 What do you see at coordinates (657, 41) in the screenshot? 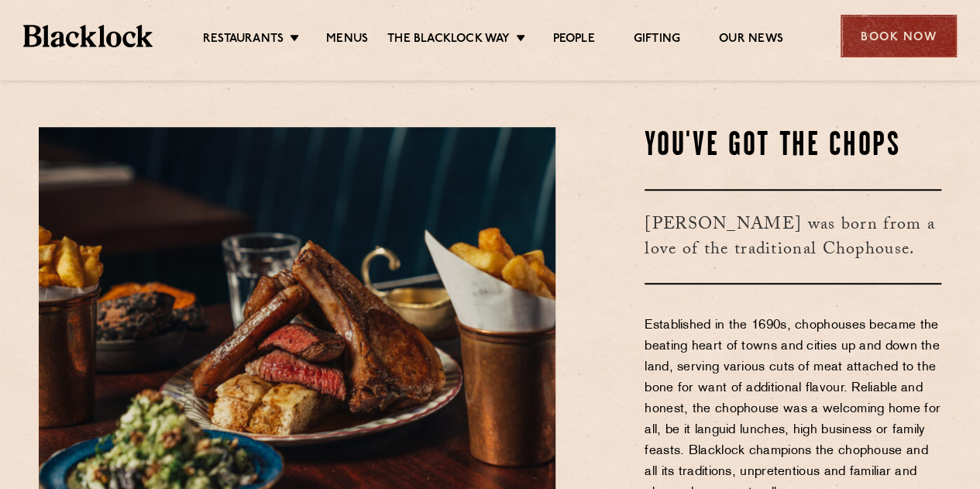
I see `a: Gifting` at bounding box center [657, 41].